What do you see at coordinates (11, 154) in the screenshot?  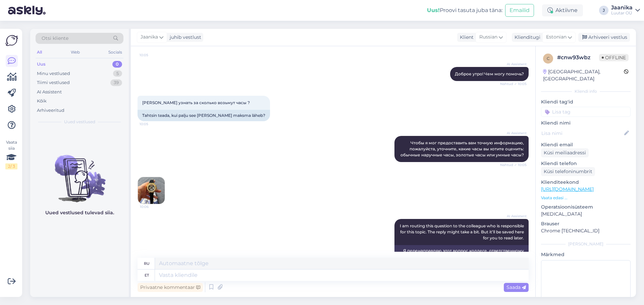 I see `div: Vaata siia` at bounding box center [11, 154].